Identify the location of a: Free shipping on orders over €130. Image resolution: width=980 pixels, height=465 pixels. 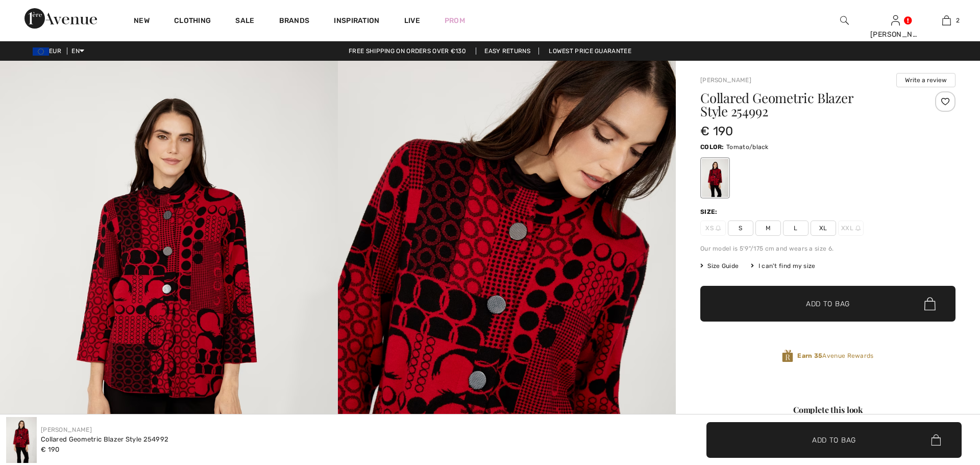
(407, 51).